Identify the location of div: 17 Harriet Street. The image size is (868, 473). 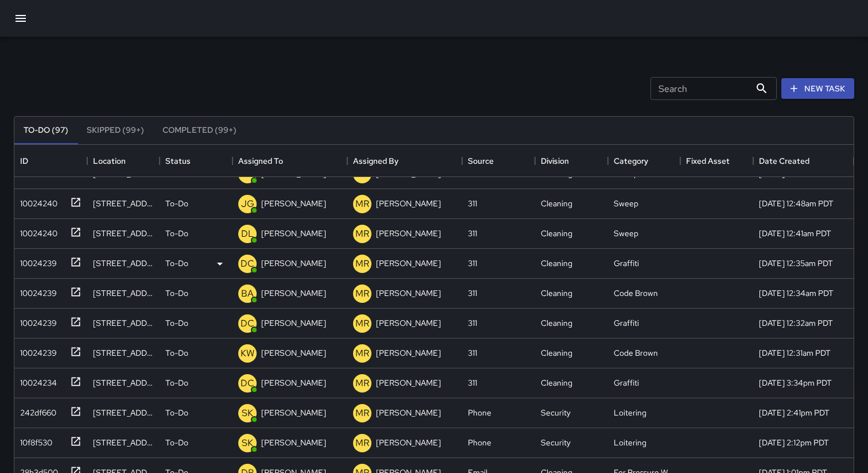
(123, 383).